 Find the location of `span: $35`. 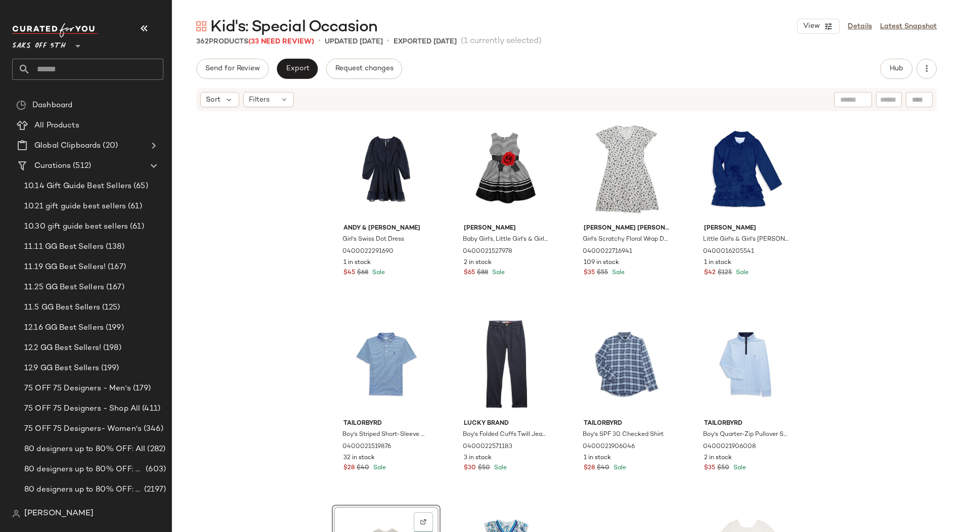

span: $35 is located at coordinates (710, 468).